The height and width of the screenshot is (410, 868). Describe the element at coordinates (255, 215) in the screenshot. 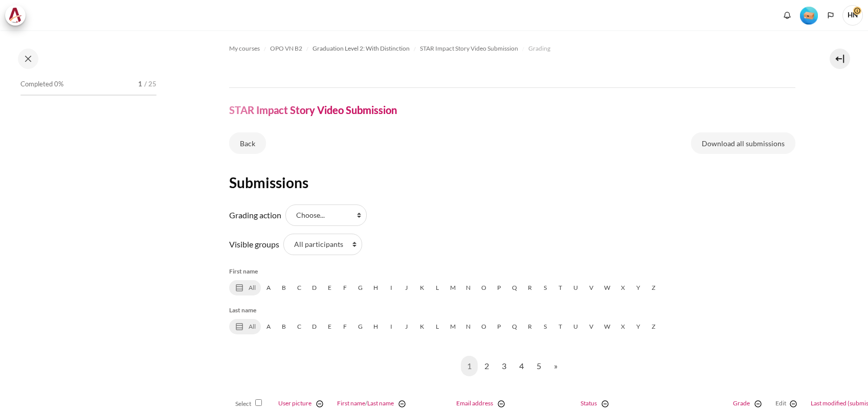

I see `label: Grading action` at that location.